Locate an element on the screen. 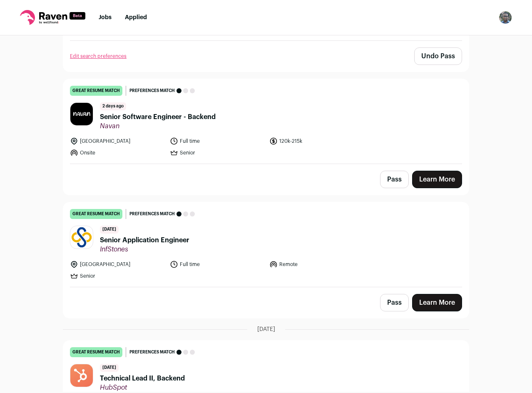 This screenshot has width=532, height=393. span: Technical Lead II, Backend is located at coordinates (142, 378).